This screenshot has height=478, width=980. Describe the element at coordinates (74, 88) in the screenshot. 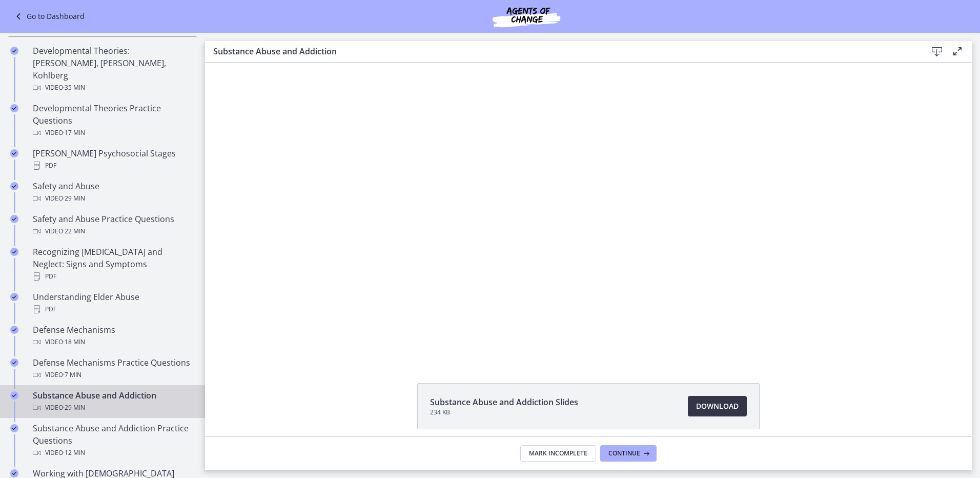

I see `span: · 35 min` at that location.